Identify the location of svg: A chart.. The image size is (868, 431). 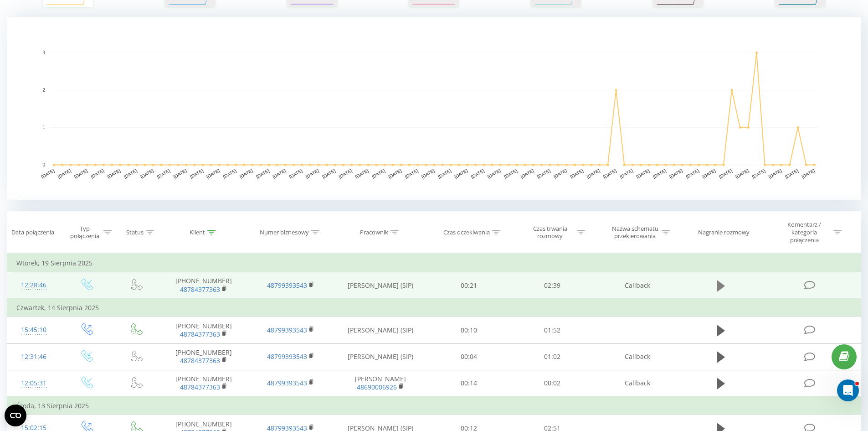
(434, 109).